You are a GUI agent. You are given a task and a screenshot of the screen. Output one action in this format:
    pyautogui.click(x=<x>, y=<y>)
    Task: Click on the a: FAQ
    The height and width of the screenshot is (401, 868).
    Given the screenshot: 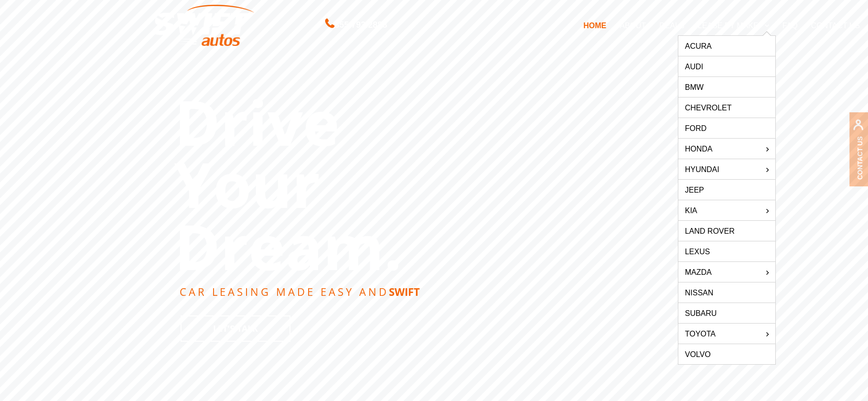 What is the action you would take?
    pyautogui.click(x=790, y=26)
    